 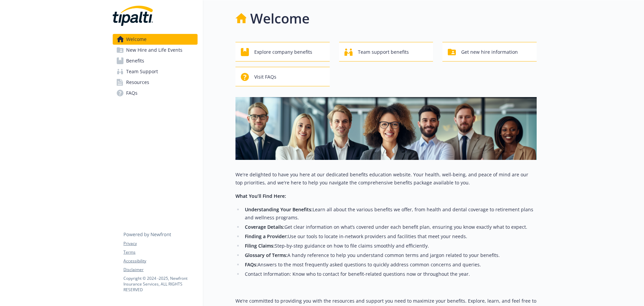 What do you see at coordinates (138, 82) in the screenshot?
I see `span: Resources` at bounding box center [138, 82].